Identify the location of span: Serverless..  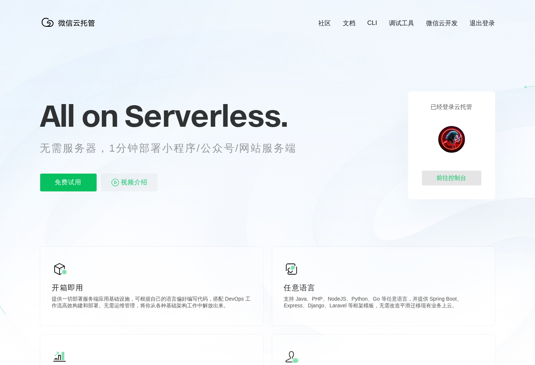
(206, 116).